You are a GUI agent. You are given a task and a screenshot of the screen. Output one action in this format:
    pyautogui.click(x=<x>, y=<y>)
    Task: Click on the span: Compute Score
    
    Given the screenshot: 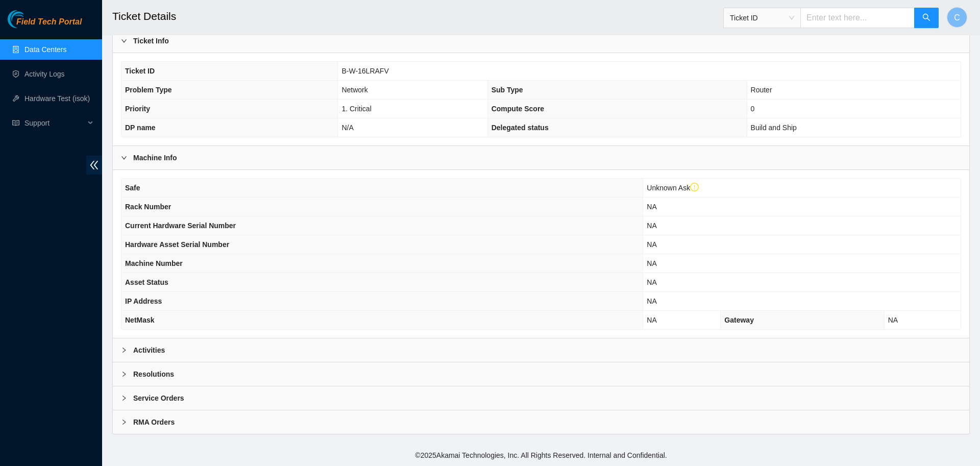 What is the action you would take?
    pyautogui.click(x=518, y=109)
    